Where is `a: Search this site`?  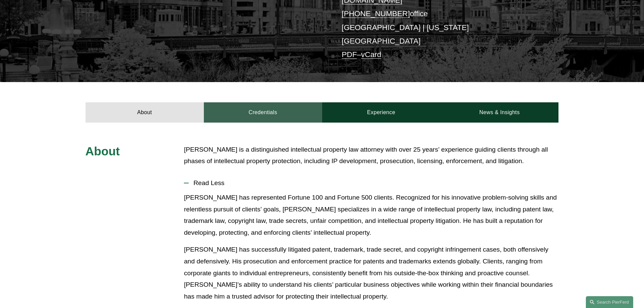
a: Search this site is located at coordinates (610, 302).